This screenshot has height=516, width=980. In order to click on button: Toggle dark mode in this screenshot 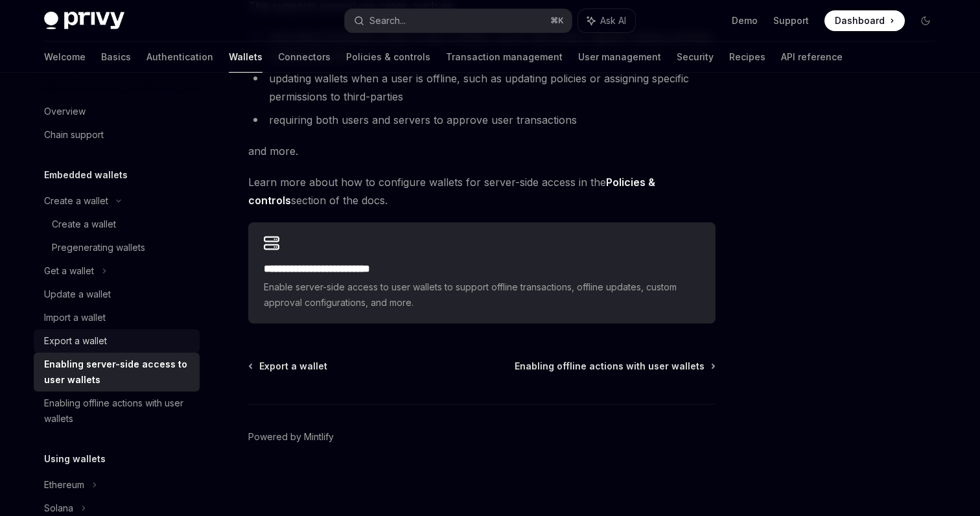, I will do `click(926, 21)`.